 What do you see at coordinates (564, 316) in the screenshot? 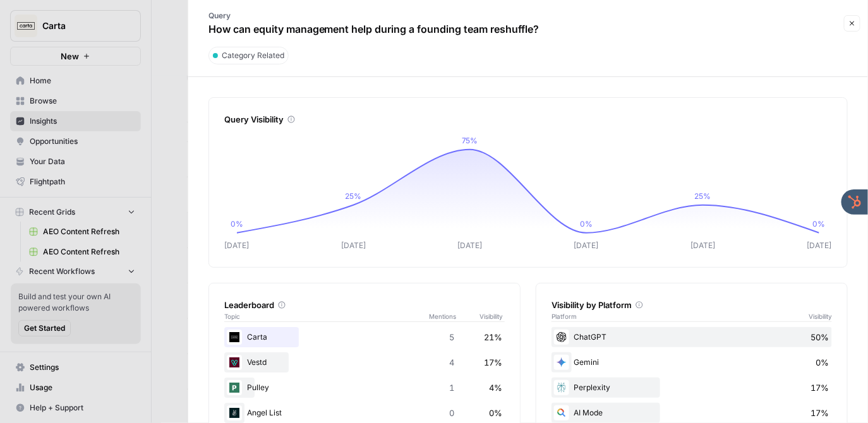
I see `span: Platform` at bounding box center [564, 316].